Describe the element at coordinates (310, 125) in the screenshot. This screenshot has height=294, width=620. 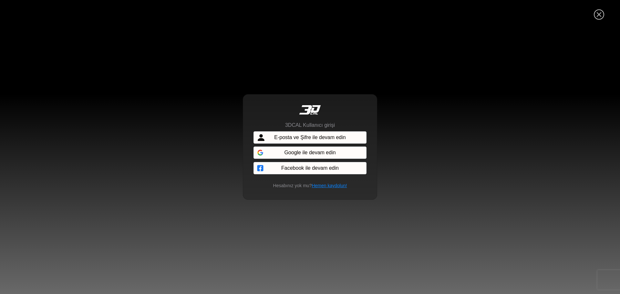
I see `font: 3DCAL Kullanıcı girişi` at that location.